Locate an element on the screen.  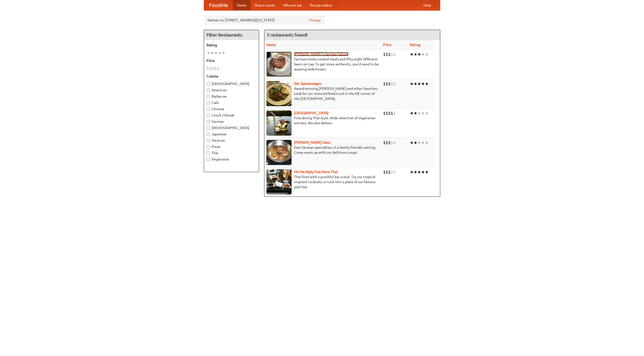
label: Czech / Slovak is located at coordinates (232, 115).